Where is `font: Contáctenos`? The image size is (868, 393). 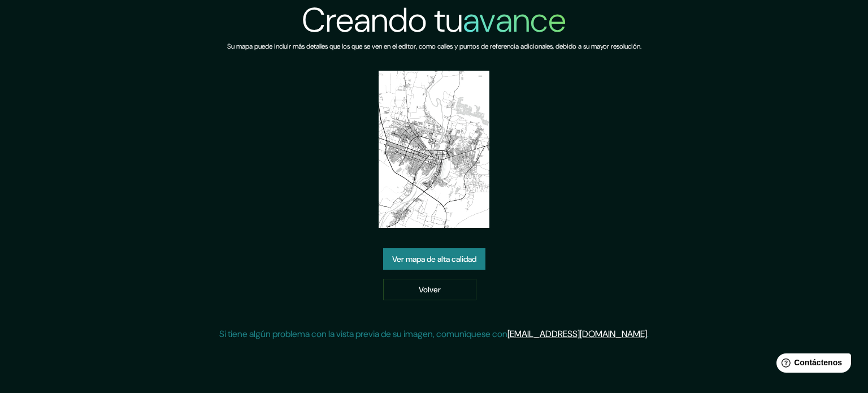
font: Contáctenos is located at coordinates (50, 14).